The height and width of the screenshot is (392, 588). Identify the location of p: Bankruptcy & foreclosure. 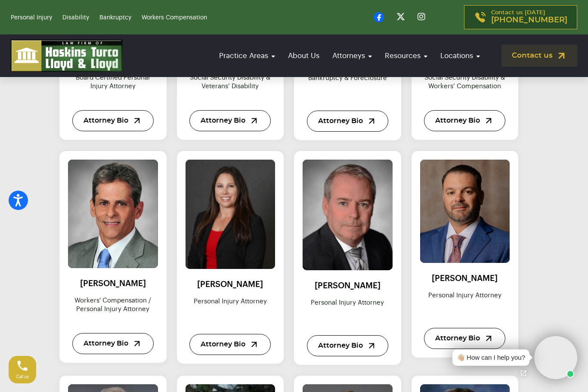
(347, 87).